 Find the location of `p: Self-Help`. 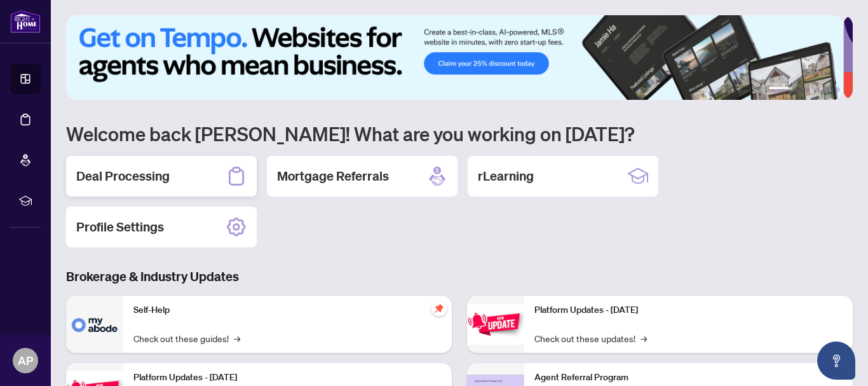

p: Self-Help is located at coordinates (287, 311).